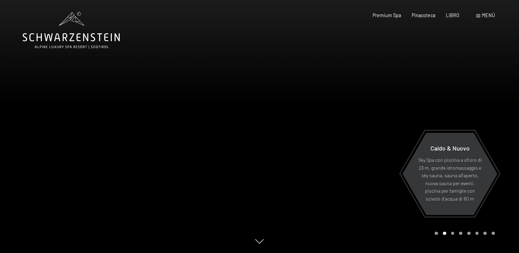 This screenshot has width=519, height=253. I want to click on span: LIBRO, so click(452, 15).